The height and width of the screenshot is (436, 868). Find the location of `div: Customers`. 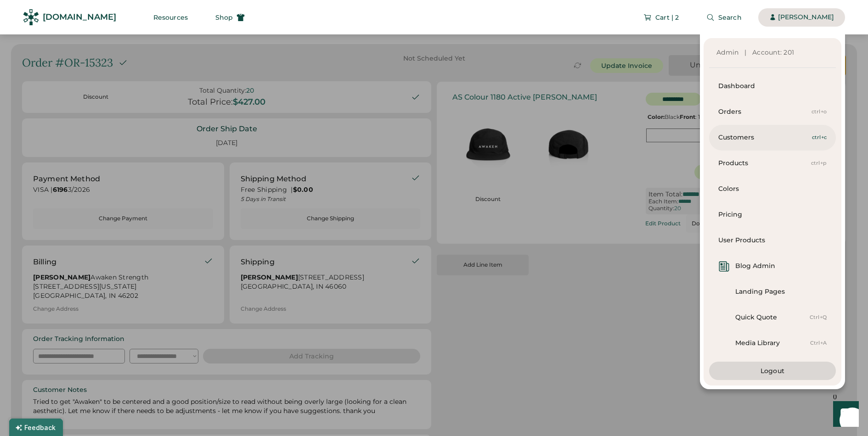

div: Customers is located at coordinates (765, 138).